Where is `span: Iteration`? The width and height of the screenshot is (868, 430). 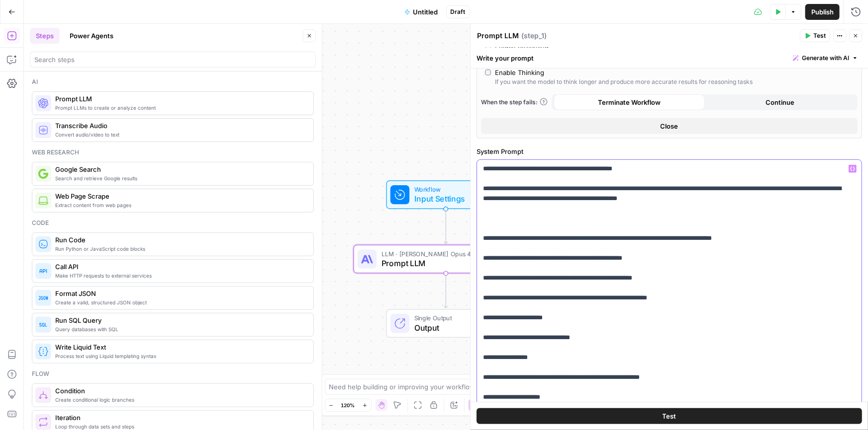 span: Iteration is located at coordinates (180, 418).